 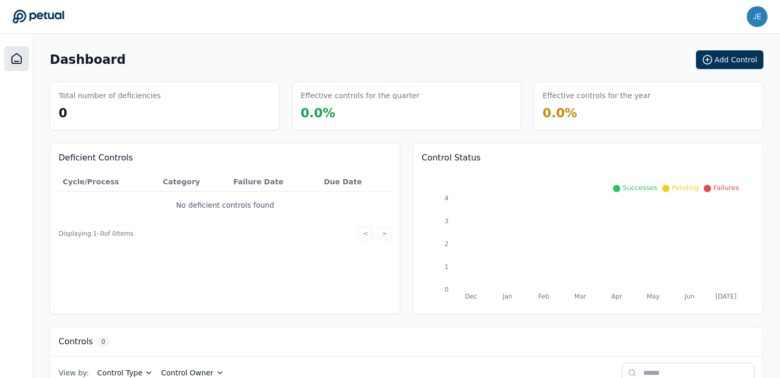 I want to click on span: Pending, so click(x=685, y=187).